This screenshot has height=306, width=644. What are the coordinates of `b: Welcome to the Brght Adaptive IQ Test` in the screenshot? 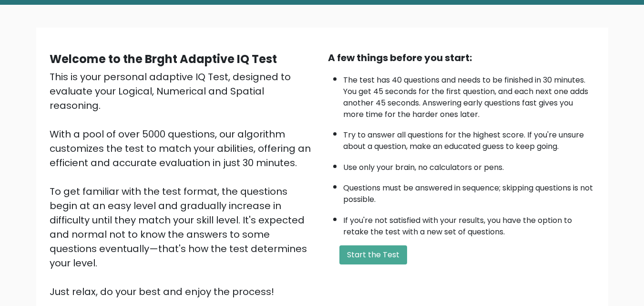 It's located at (163, 59).